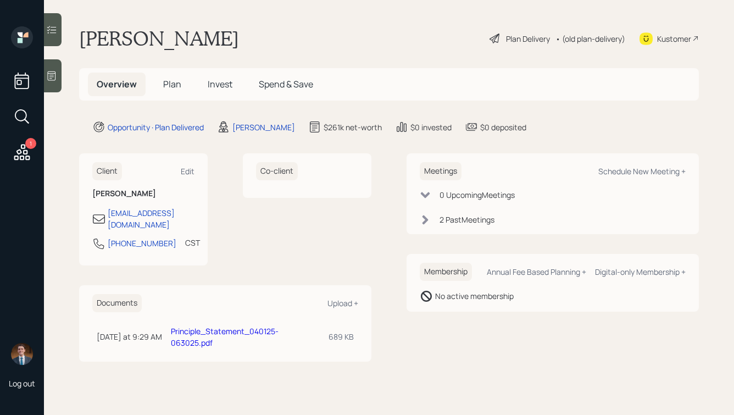 The width and height of the screenshot is (734, 415). Describe the element at coordinates (117, 303) in the screenshot. I see `h6: Documents` at that location.